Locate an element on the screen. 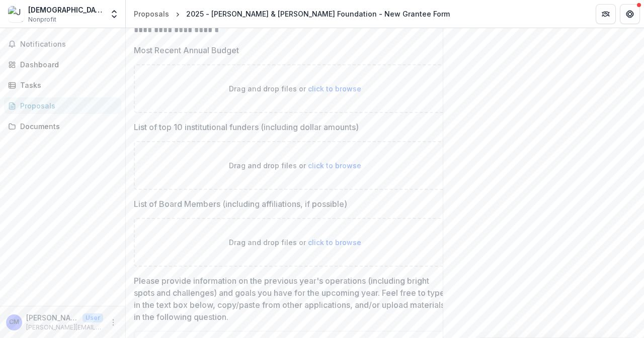 This screenshot has width=644, height=338. nav: breadcrumb is located at coordinates (292, 14).